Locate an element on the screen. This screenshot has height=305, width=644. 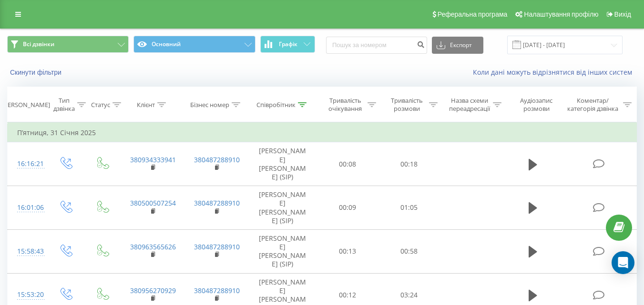
div: Співробітник is located at coordinates (276, 105).